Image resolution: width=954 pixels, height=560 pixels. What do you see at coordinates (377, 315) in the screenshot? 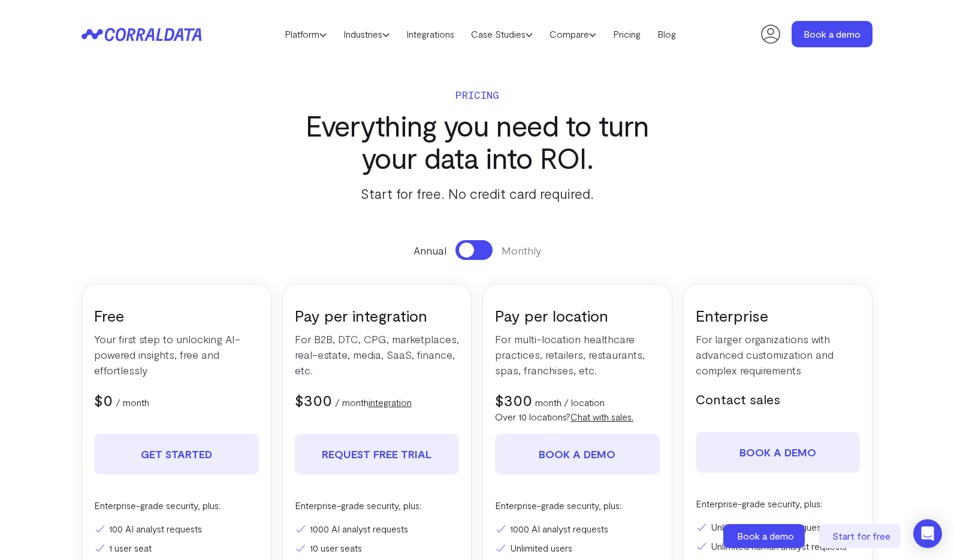
I see `h3: Pay per integration` at bounding box center [377, 315].